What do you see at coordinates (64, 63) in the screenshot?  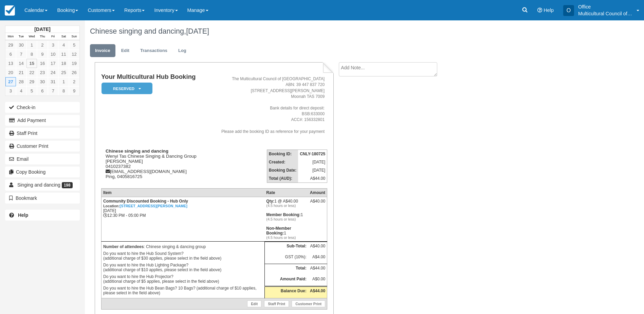 I see `a: 18` at bounding box center [64, 63].